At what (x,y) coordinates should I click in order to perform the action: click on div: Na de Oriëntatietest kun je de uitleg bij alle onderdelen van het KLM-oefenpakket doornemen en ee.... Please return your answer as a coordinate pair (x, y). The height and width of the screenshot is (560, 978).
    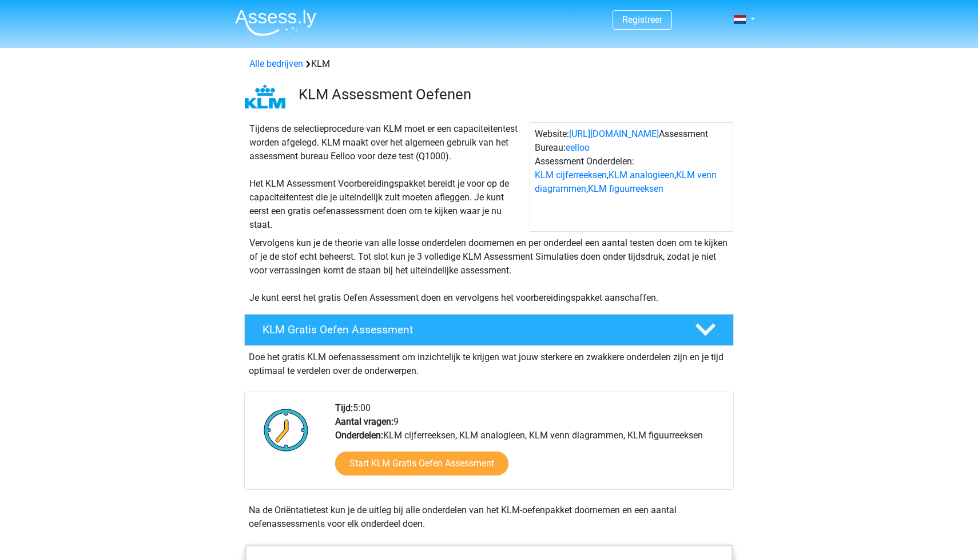
    Looking at the image, I should click on (489, 517).